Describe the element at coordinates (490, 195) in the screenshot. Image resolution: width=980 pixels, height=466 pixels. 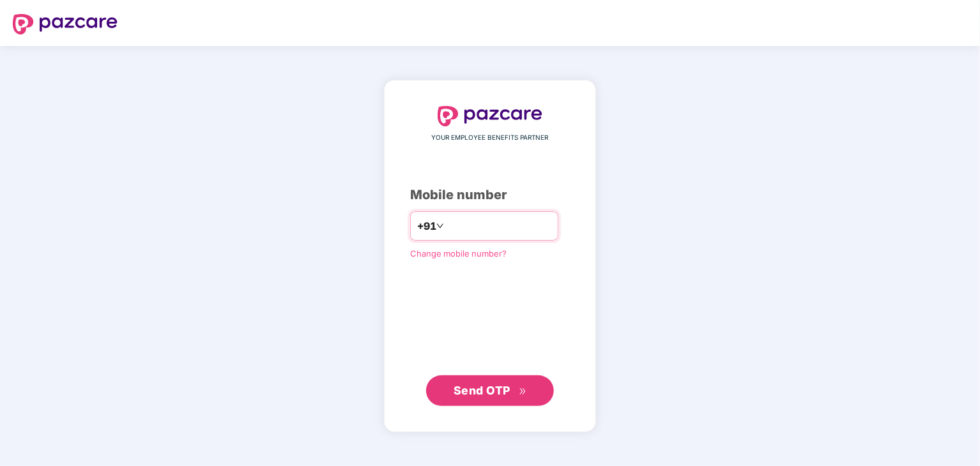
I see `div: Mobile number` at that location.